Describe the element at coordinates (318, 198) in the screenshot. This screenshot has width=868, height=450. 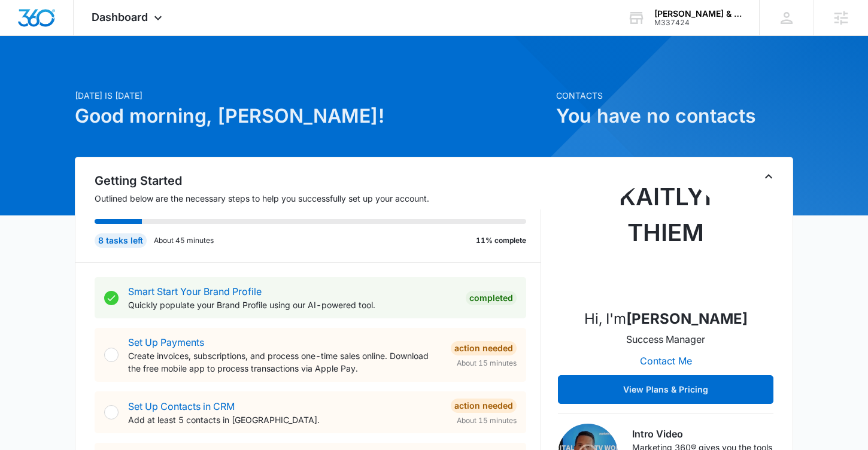
I see `p: Outlined below are the necessary steps to help you successfully set up your account.` at that location.